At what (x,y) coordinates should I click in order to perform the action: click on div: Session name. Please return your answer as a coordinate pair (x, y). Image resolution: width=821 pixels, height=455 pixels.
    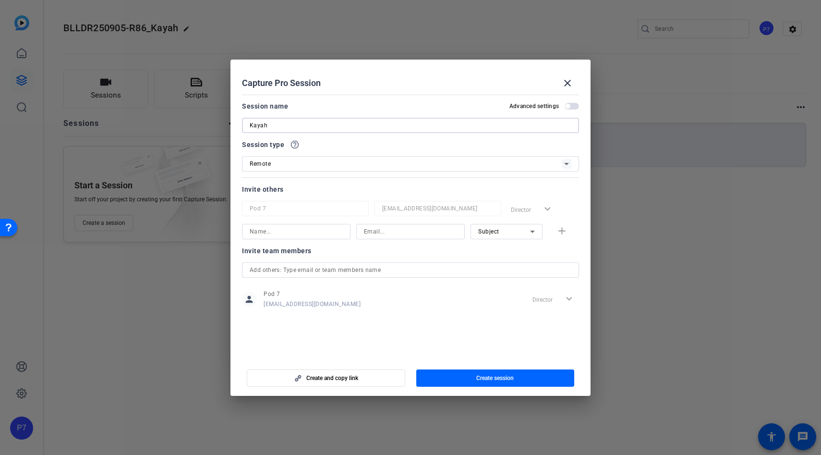
    Looking at the image, I should click on (265, 106).